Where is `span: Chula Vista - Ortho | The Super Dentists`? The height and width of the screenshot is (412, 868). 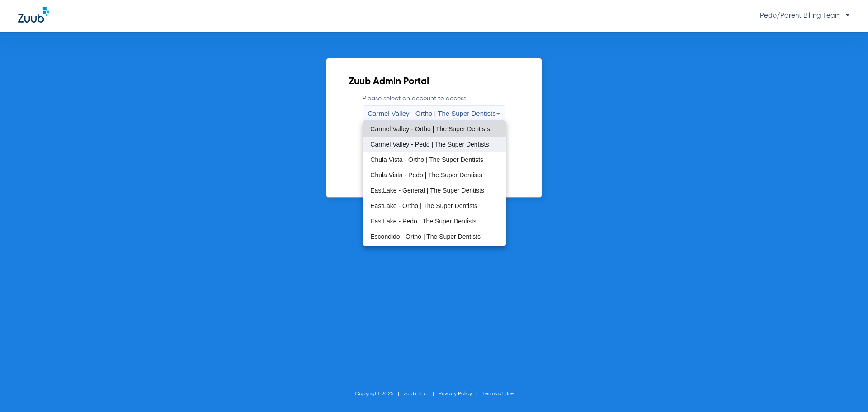 span: Chula Vista - Ortho | The Super Dentists is located at coordinates (427, 160).